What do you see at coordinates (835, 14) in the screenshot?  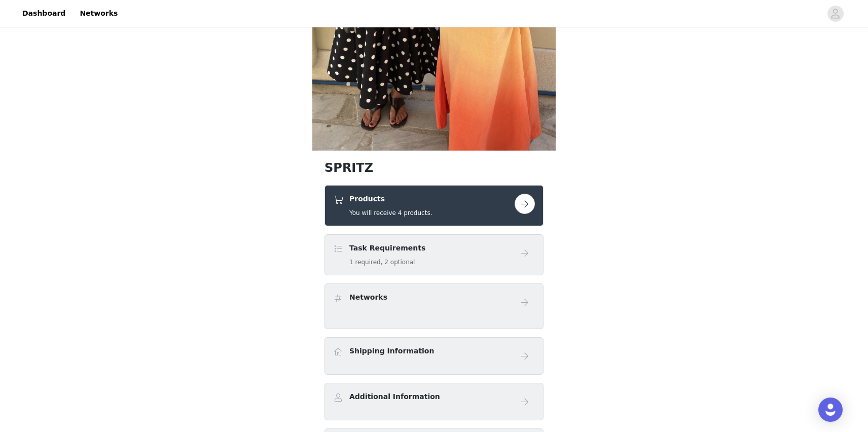 I see `div: avatar` at bounding box center [835, 14].